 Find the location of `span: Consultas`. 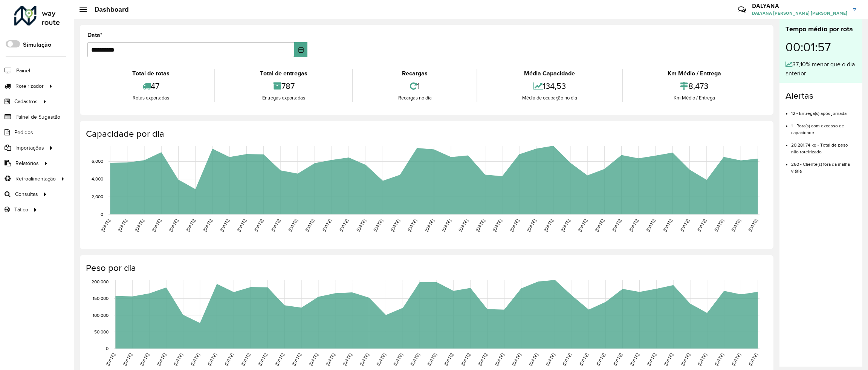

span: Consultas is located at coordinates (26, 195).